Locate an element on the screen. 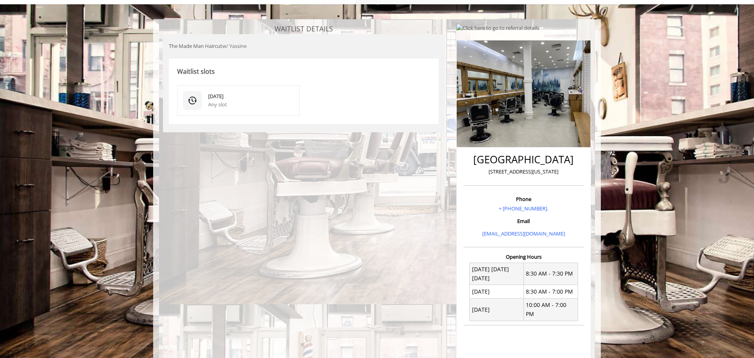 This screenshot has height=358, width=754. img: waitlist slot image is located at coordinates (192, 101).